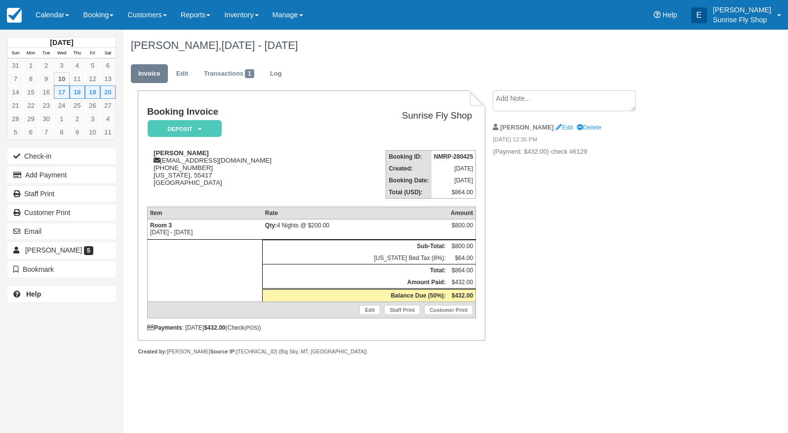 This screenshot has height=433, width=788. I want to click on img: checkfront-main-nav-mini-logo.png, so click(14, 15).